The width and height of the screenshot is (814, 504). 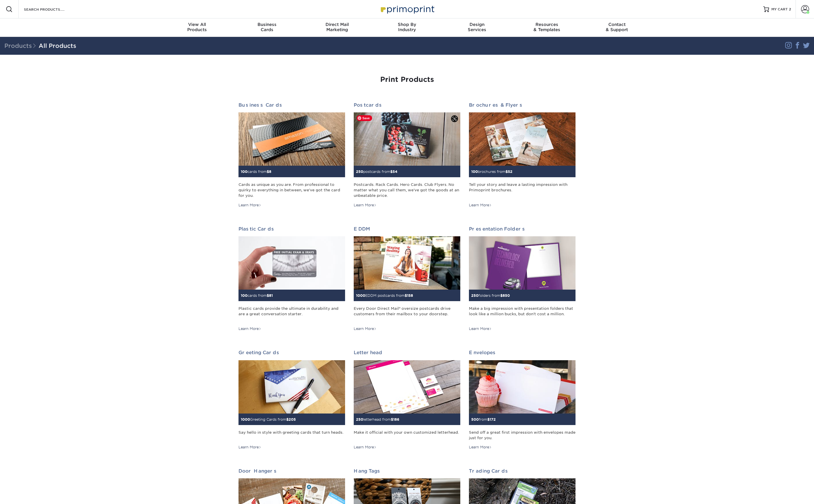 What do you see at coordinates (522, 190) in the screenshot?
I see `div: Tell your story and leave a lasting impression with Primoprint brochures.` at bounding box center [522, 190].